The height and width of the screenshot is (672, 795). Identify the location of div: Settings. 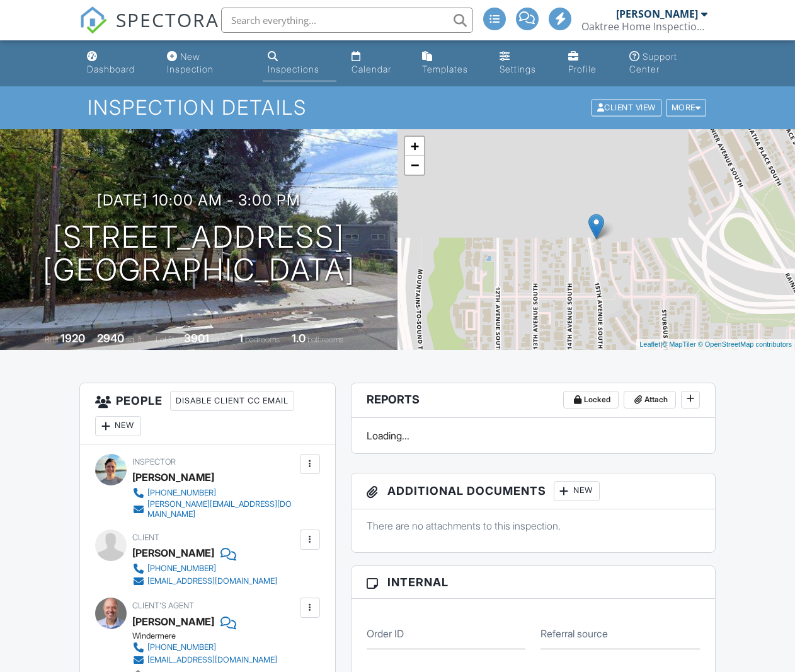
(518, 69).